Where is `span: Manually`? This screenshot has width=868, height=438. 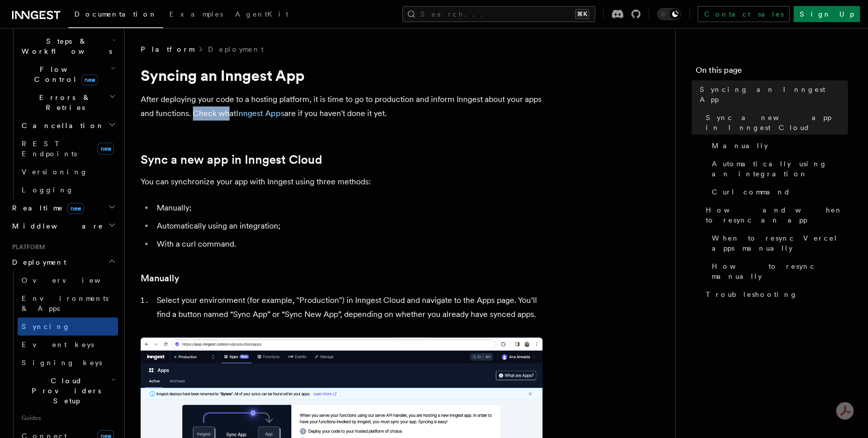 span: Manually is located at coordinates (739, 145).